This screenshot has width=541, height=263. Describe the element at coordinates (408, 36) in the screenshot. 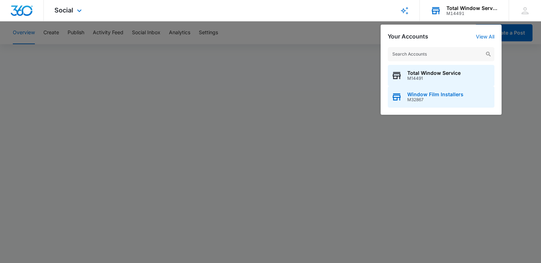

I see `h2: Your Accounts` at that location.